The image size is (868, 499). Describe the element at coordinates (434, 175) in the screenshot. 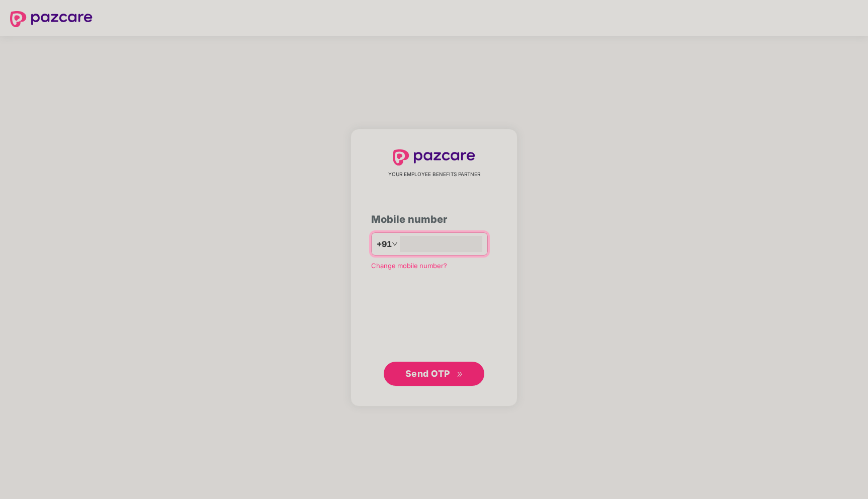

I see `span: YOUR EMPLOYEE BENEFITS PARTNER` at that location.